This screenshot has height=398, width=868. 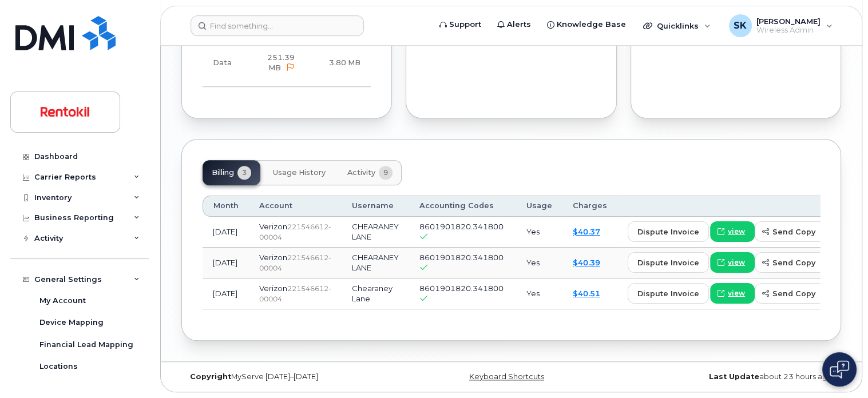 I want to click on td: Data, so click(x=223, y=63).